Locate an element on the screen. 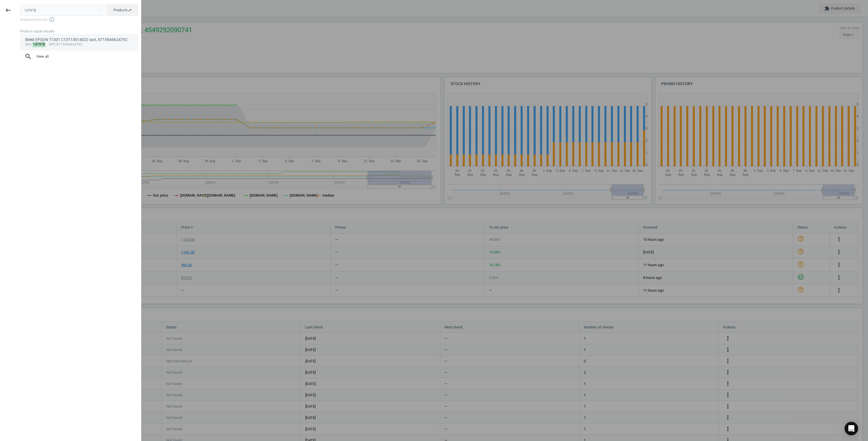 The width and height of the screenshot is (868, 441). div: Blekk EPSON T1301 C13T13014022 sort, 8715946624792 is located at coordinates (80, 40).